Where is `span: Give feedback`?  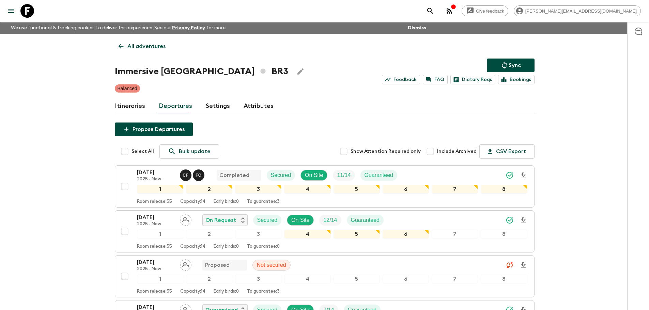 span: Give feedback is located at coordinates (490, 11).